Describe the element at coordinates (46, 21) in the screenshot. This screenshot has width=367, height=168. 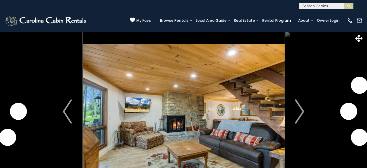
I see `img: White-1-2.png` at that location.